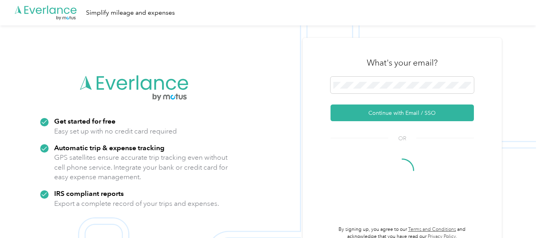 The image size is (540, 238). What do you see at coordinates (85, 121) in the screenshot?
I see `strong: Get started for free` at bounding box center [85, 121].